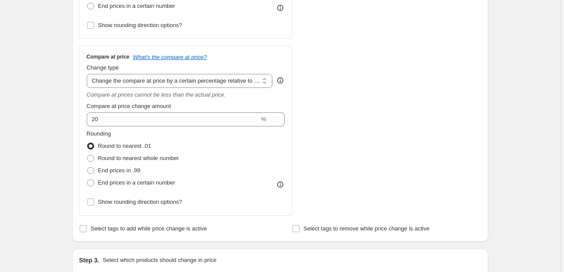  I want to click on span: Compare at price change amount, so click(129, 106).